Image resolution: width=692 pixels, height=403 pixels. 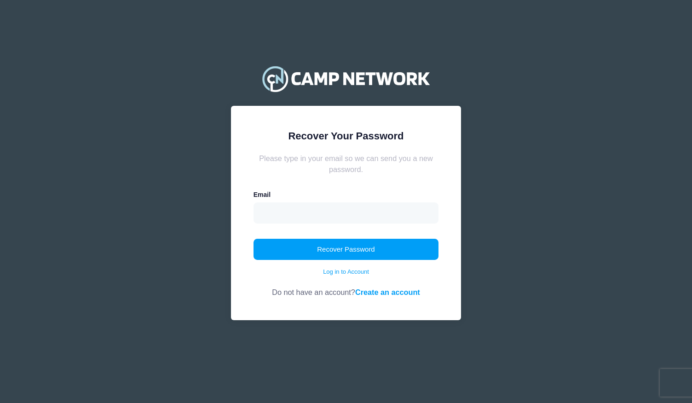 What do you see at coordinates (387, 292) in the screenshot?
I see `a: Create an account` at bounding box center [387, 292].